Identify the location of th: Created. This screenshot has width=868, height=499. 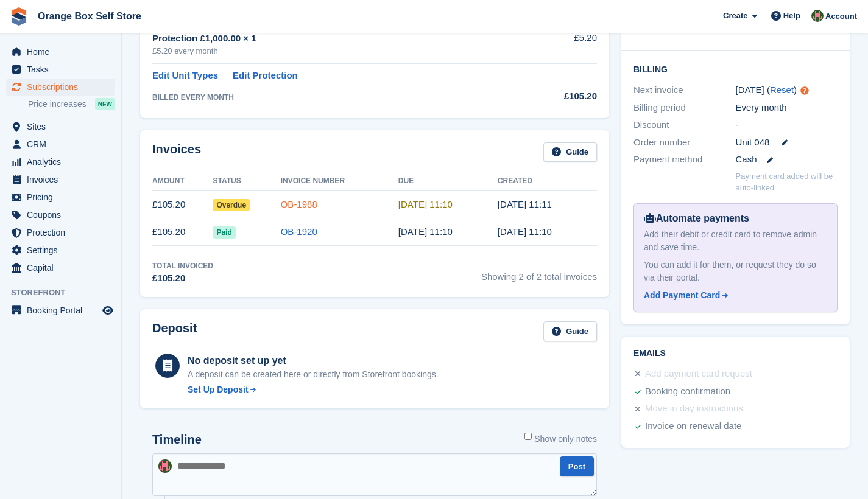
(547, 181).